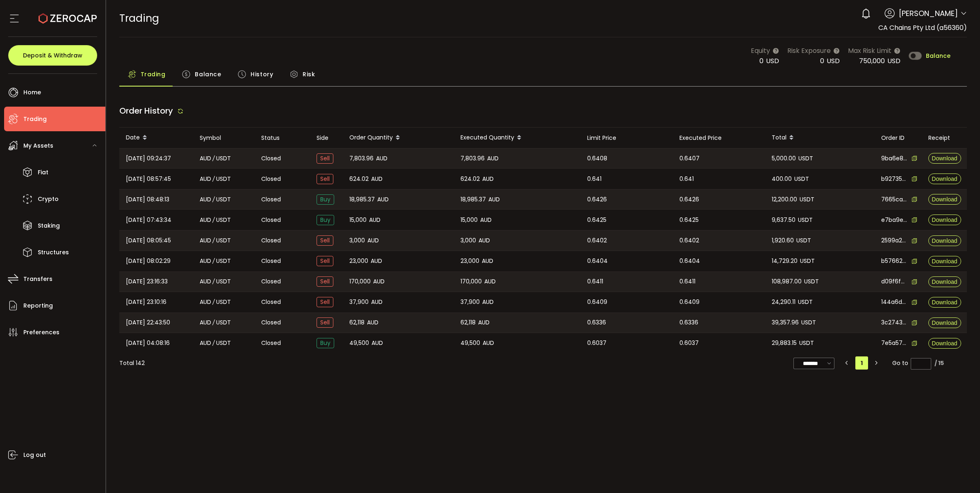  Describe the element at coordinates (35, 119) in the screenshot. I see `span: Trading` at that location.